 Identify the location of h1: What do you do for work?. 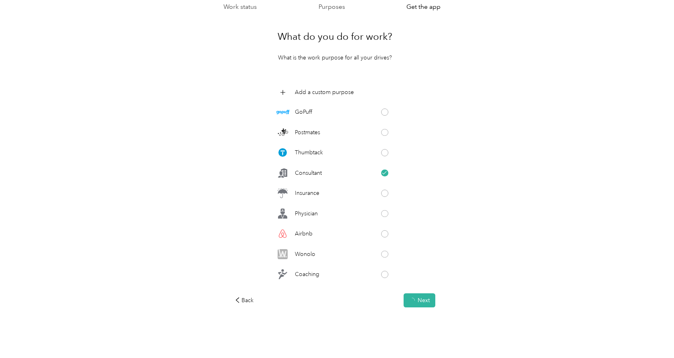
(335, 37).